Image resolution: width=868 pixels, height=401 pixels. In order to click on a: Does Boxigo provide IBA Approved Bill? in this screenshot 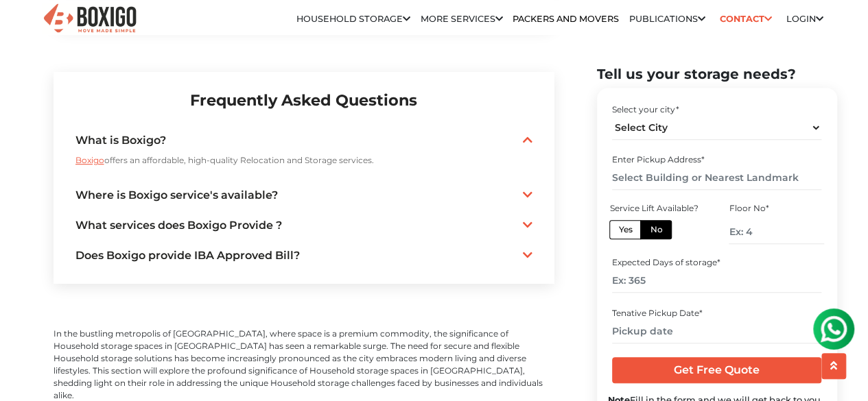, I will do `click(304, 256)`.